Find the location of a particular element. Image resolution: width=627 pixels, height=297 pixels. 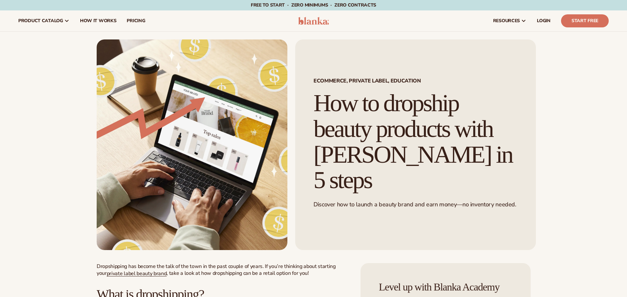

a: LOGIN is located at coordinates (544, 21).